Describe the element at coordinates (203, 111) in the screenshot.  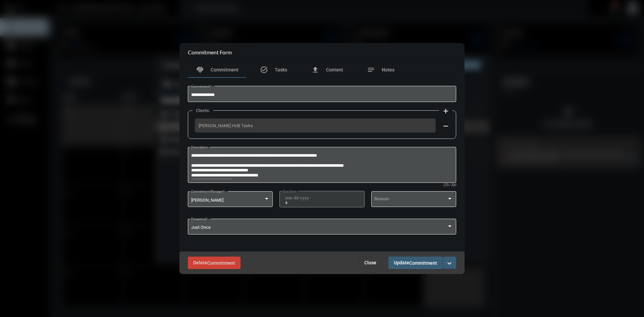
I see `label: Clients:` at that location.